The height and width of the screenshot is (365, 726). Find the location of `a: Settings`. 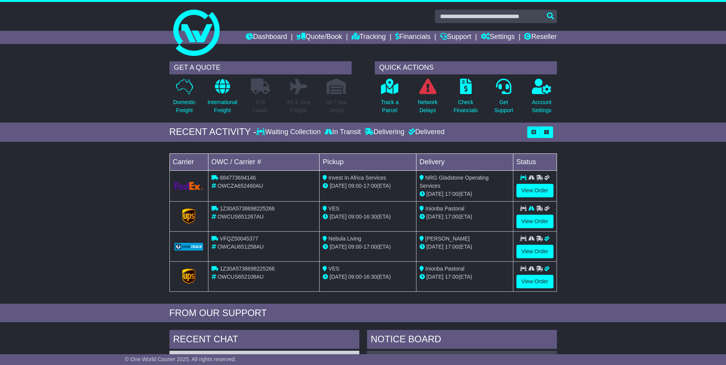

a: Settings is located at coordinates (498, 37).